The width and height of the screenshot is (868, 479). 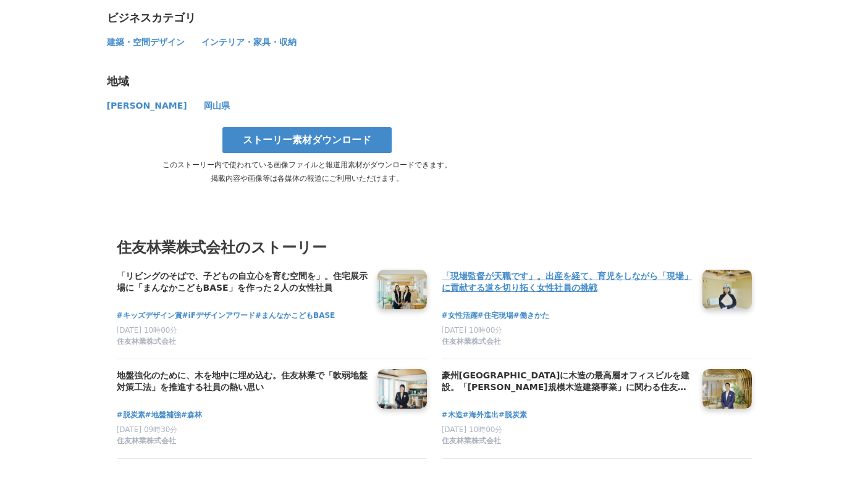 I want to click on span: #iFデザインアワード, so click(x=219, y=316).